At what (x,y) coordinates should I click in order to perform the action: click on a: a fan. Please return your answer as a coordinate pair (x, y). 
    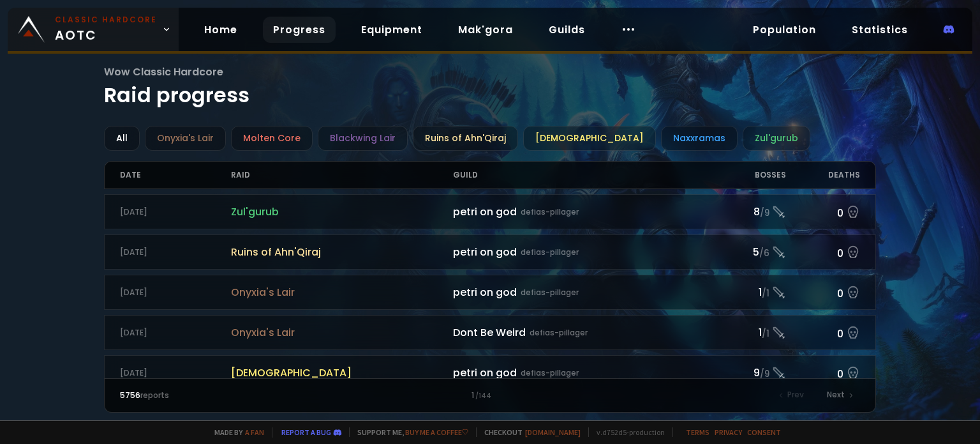
    Looking at the image, I should click on (254, 432).